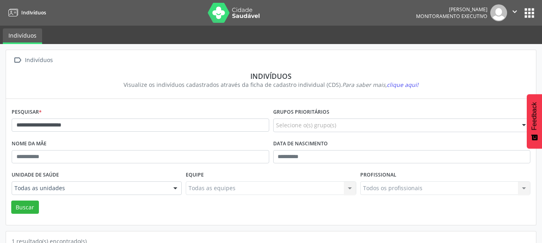  I want to click on span: Todas as unidades, so click(90, 188).